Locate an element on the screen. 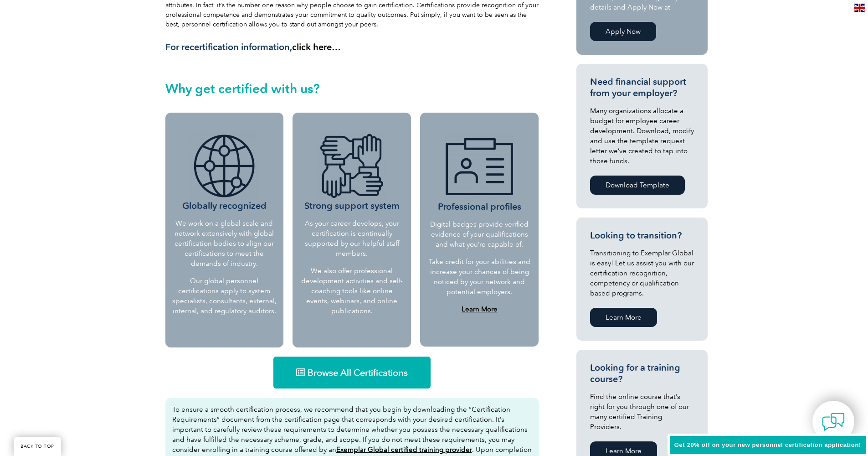 Image resolution: width=868 pixels, height=456 pixels. h3: Professional profiles is located at coordinates (479, 172).